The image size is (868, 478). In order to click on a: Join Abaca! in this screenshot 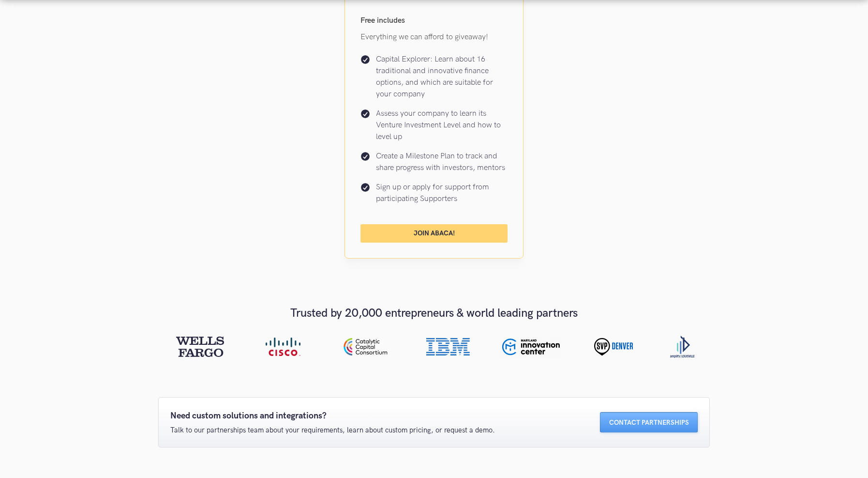, I will do `click(434, 234)`.